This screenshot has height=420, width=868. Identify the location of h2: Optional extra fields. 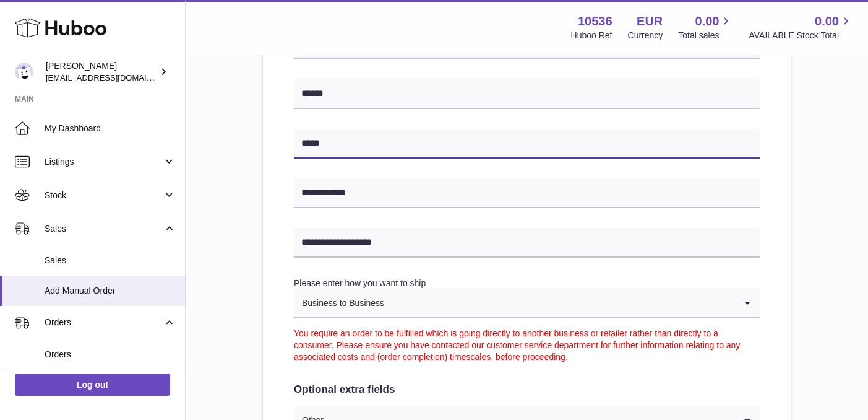
(527, 390).